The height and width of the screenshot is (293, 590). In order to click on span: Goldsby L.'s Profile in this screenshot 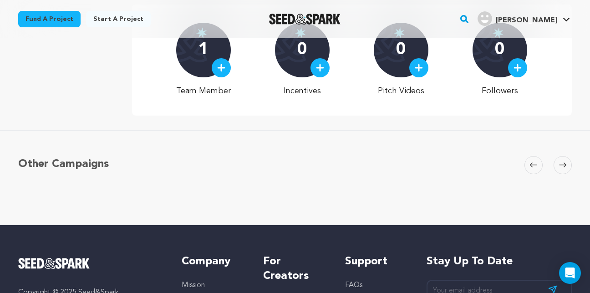, I will do `click(524, 19)`.